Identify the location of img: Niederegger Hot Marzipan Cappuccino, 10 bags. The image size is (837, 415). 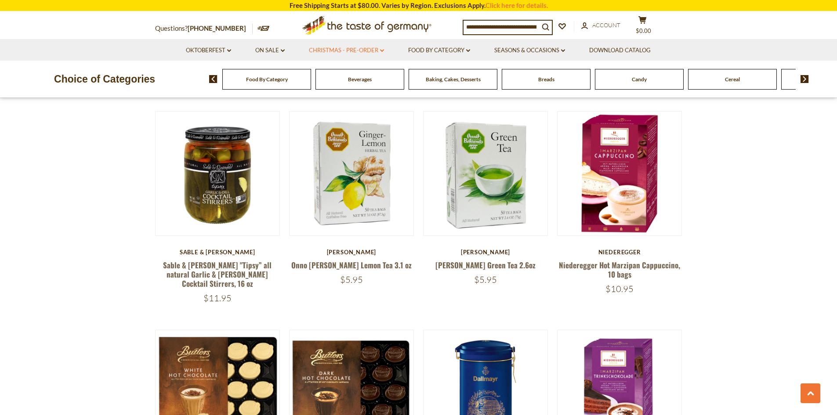
(620, 174).